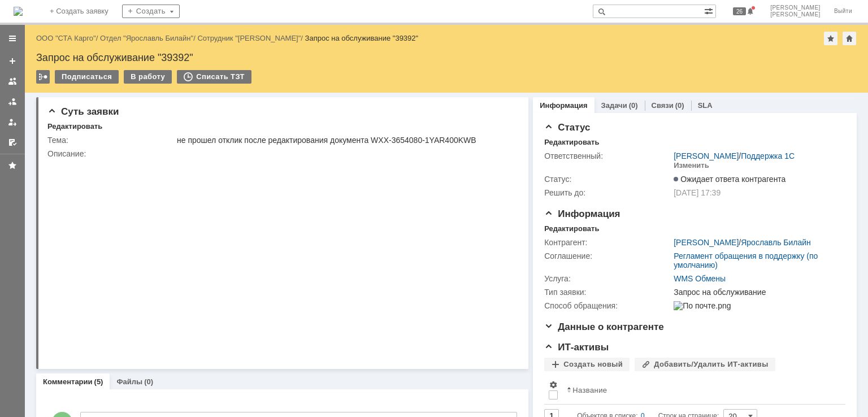  What do you see at coordinates (607, 256) in the screenshot?
I see `div: Соглашение:` at bounding box center [607, 256].